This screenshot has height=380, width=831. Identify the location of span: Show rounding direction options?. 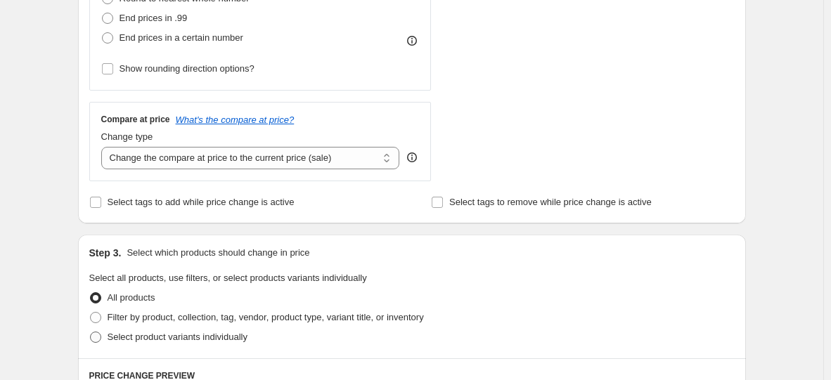
(187, 68).